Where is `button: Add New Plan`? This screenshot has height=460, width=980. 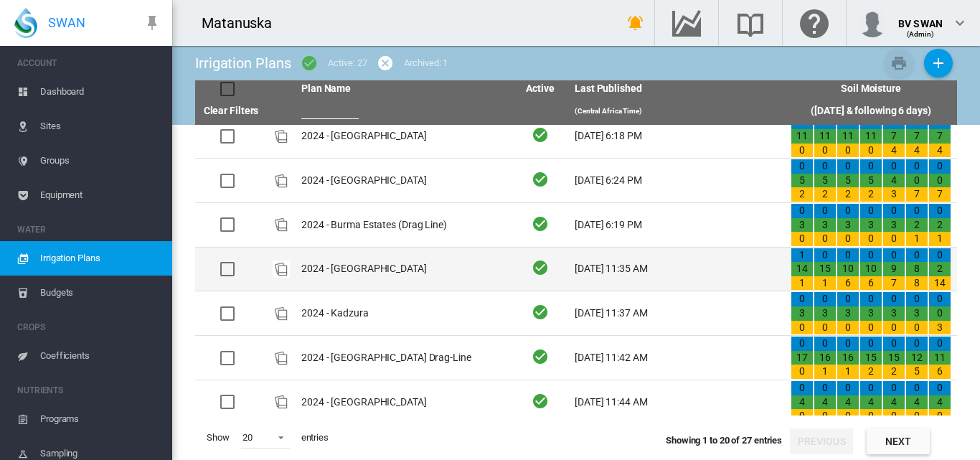 button: Add New Plan is located at coordinates (939, 63).